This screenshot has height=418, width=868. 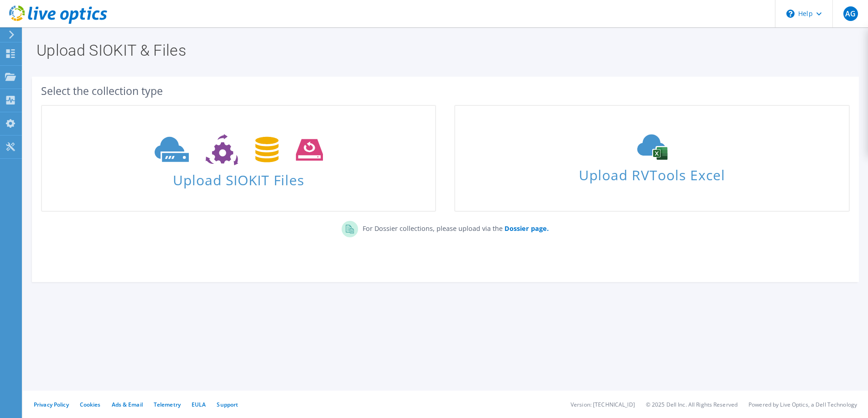 What do you see at coordinates (90, 405) in the screenshot?
I see `a: Cookies` at bounding box center [90, 405].